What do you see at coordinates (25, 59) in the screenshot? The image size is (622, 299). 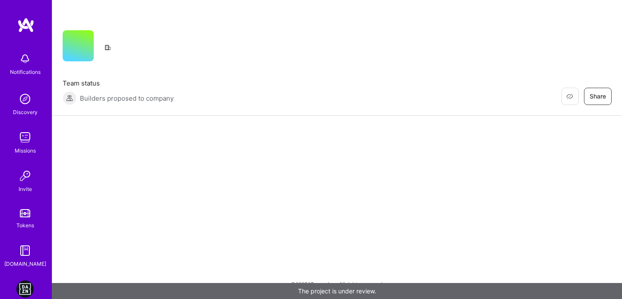 I see `img: bell` at bounding box center [25, 59].